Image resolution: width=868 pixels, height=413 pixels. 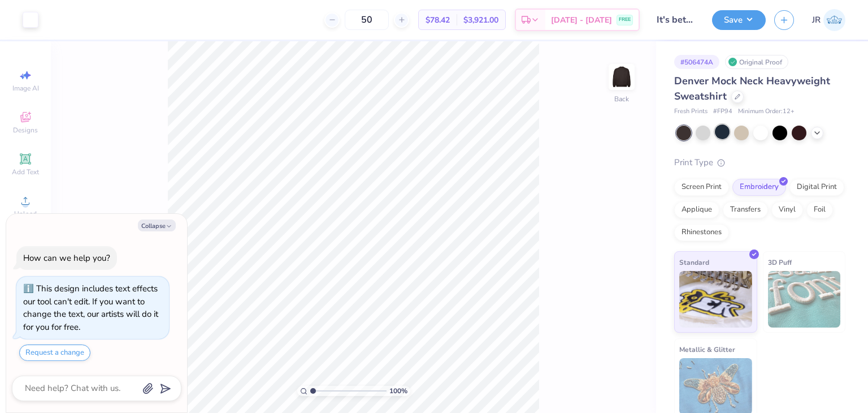 I want to click on div: Vinyl, so click(x=787, y=210).